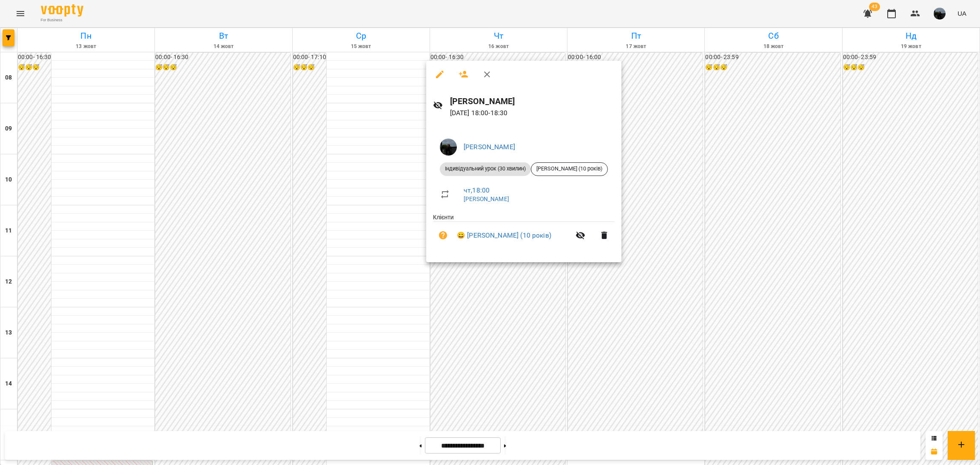 This screenshot has height=465, width=980. What do you see at coordinates (485, 168) in the screenshot?
I see `span: Індивідуальний урок (30 хвилин)` at bounding box center [485, 168].